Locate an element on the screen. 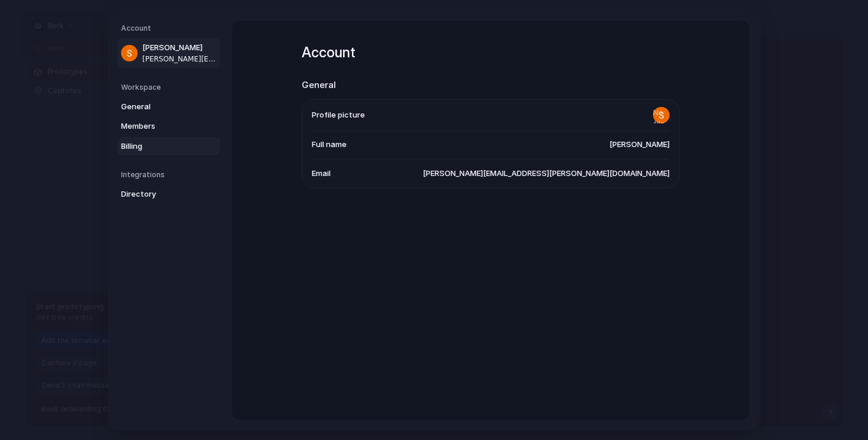  a: General is located at coordinates (169, 106).